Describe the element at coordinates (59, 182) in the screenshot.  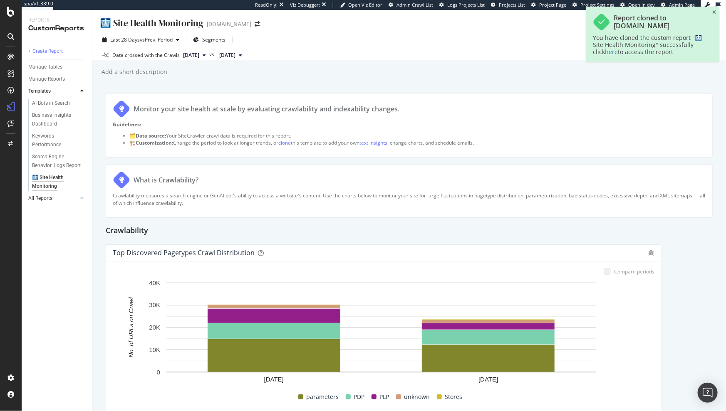
I see `a: 🩻 Site Health Monitoring` at that location.